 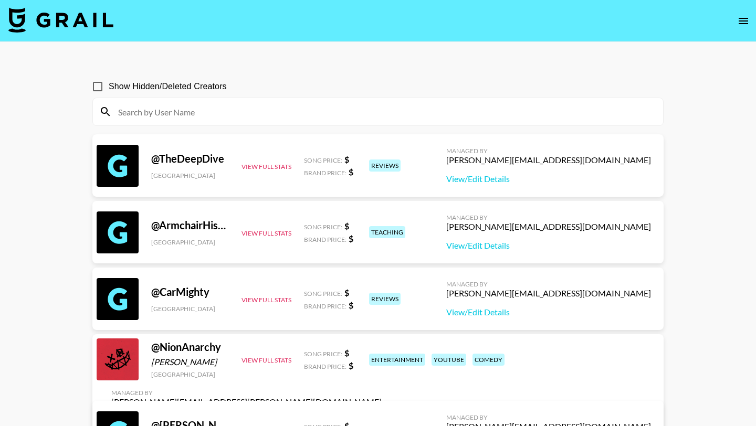 What do you see at coordinates (743, 21) in the screenshot?
I see `button: open drawer` at bounding box center [743, 21].